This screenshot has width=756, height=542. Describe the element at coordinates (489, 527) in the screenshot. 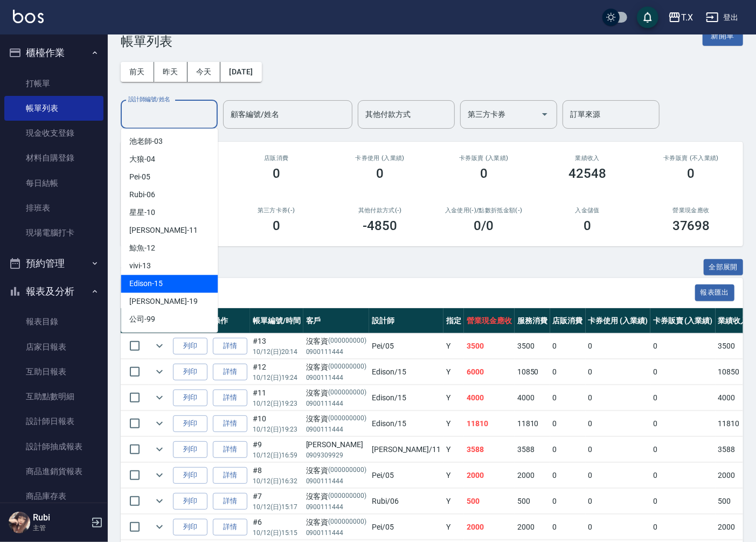

I see `td: 2000` at that location.